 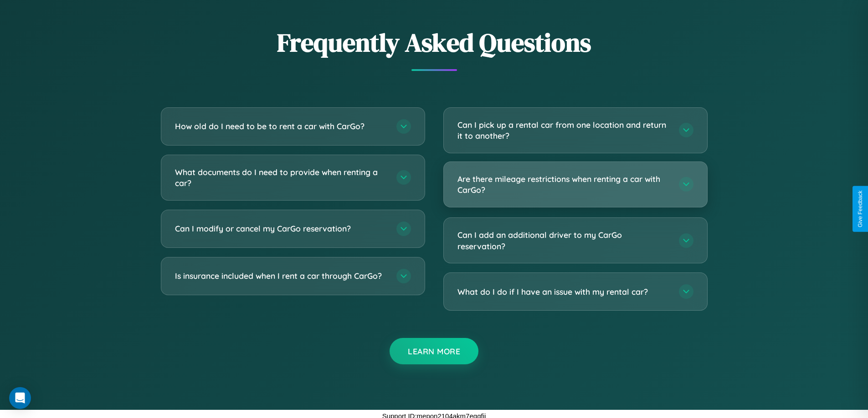 What do you see at coordinates (282, 229) in the screenshot?
I see `h3: Can I modify or cancel my CarGo reservation?` at bounding box center [282, 229].